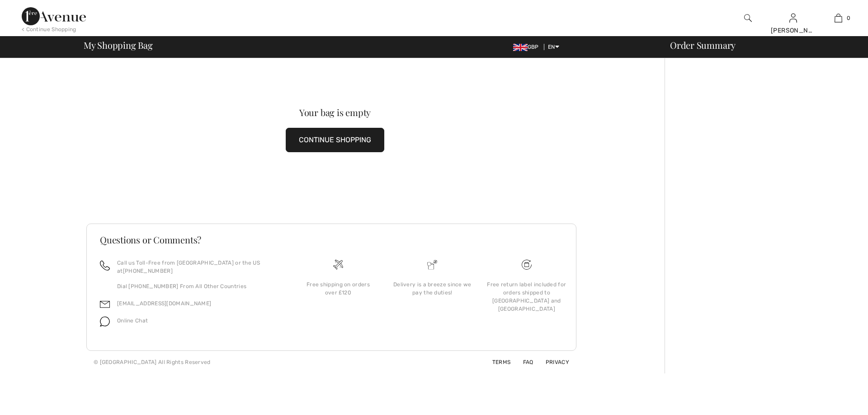 The image size is (868, 415). What do you see at coordinates (118, 45) in the screenshot?
I see `span: My Shopping Bag` at bounding box center [118, 45].